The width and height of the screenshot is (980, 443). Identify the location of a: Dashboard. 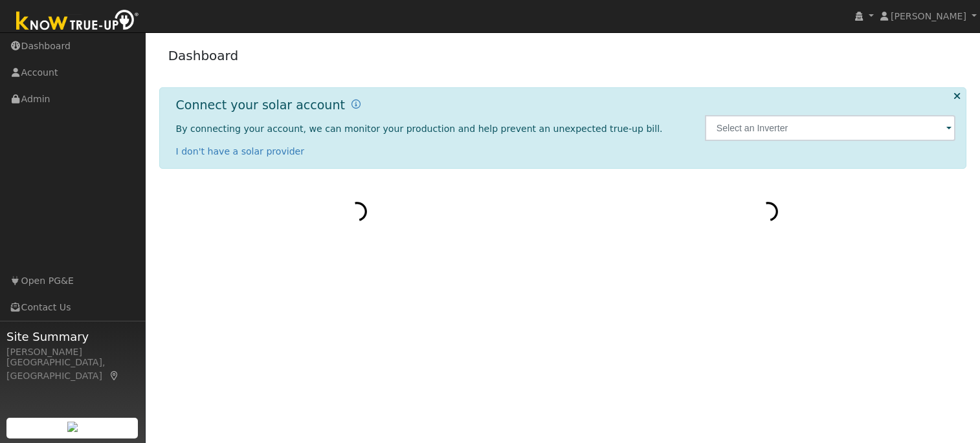
(203, 55).